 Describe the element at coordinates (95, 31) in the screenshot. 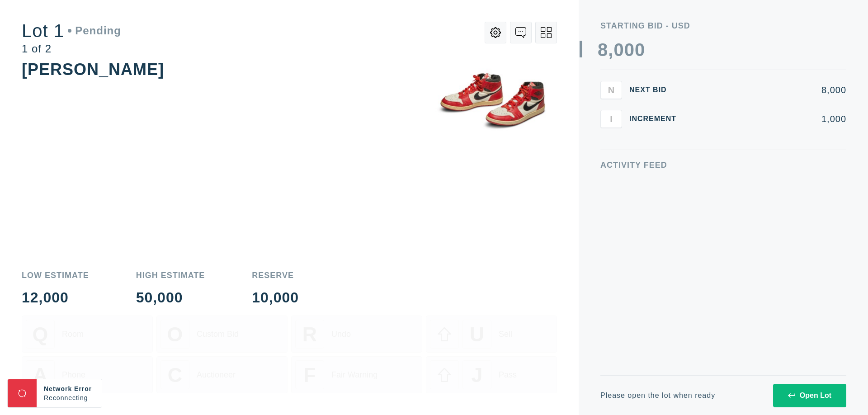

I see `div: Pending` at that location.